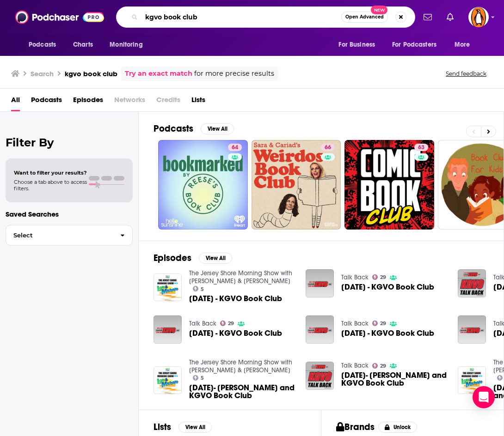 The height and width of the screenshot is (436, 504). What do you see at coordinates (478, 17) in the screenshot?
I see `button: Show profile menu` at bounding box center [478, 17].